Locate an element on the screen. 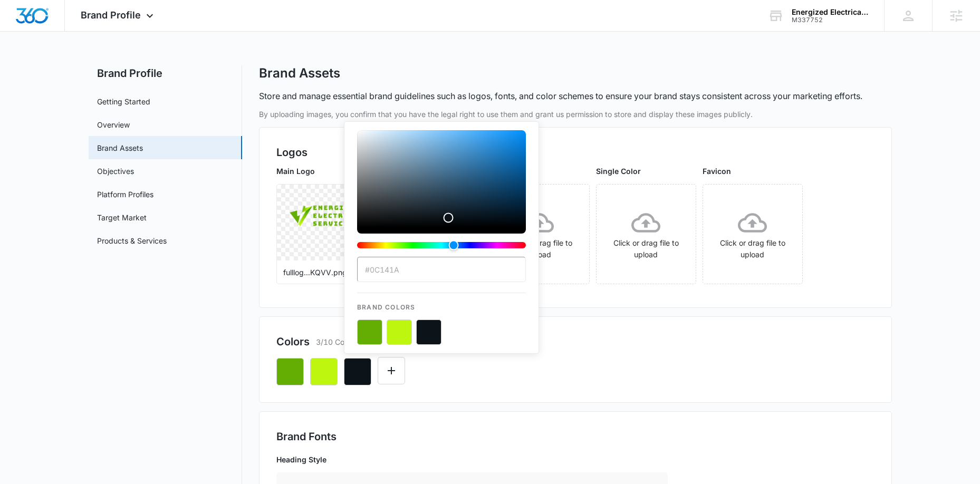 Image resolution: width=980 pixels, height=484 pixels. div: Hue is located at coordinates (441, 245).